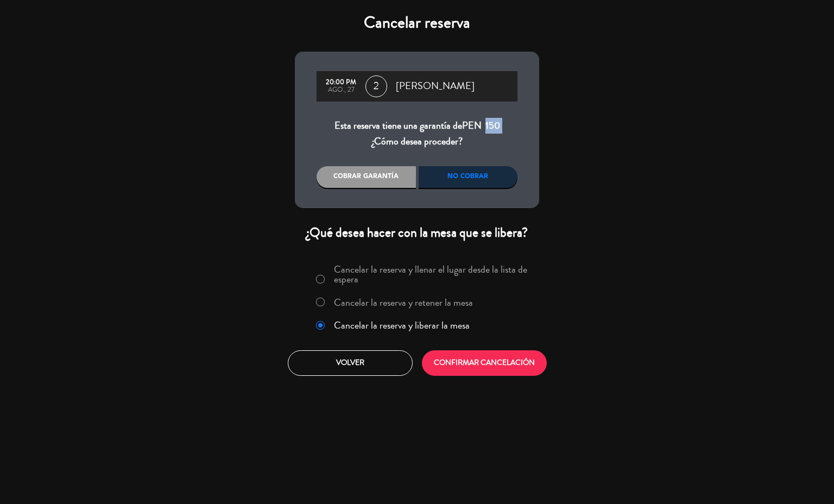 This screenshot has height=504, width=834. What do you see at coordinates (468, 177) in the screenshot?
I see `div: No cobrar` at bounding box center [468, 177].